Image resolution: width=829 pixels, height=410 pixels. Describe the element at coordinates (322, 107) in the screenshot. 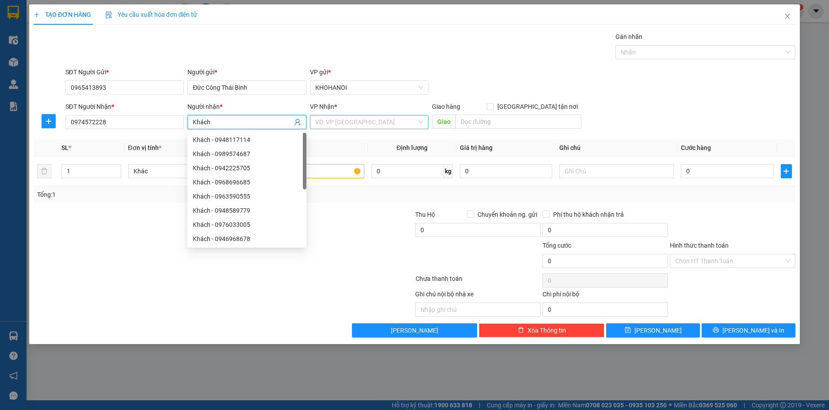

I see `span: VP Nhận` at that location.